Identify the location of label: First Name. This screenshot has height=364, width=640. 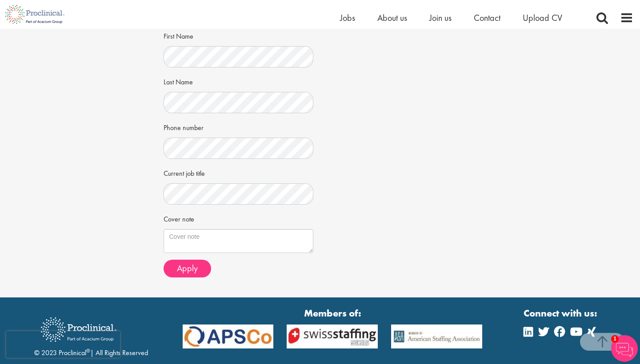
(178, 35).